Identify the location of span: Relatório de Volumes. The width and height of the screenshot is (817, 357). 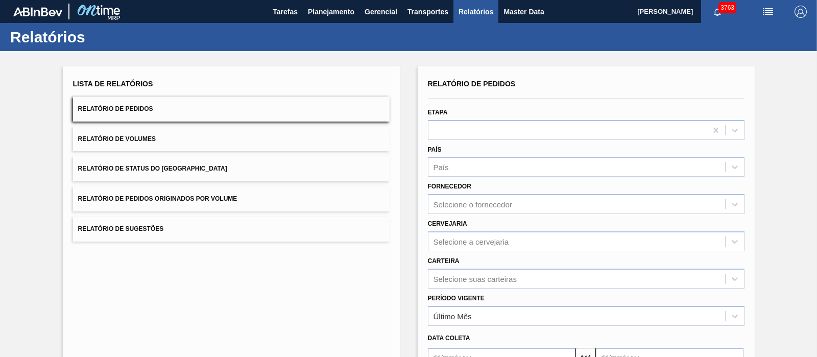
(117, 139).